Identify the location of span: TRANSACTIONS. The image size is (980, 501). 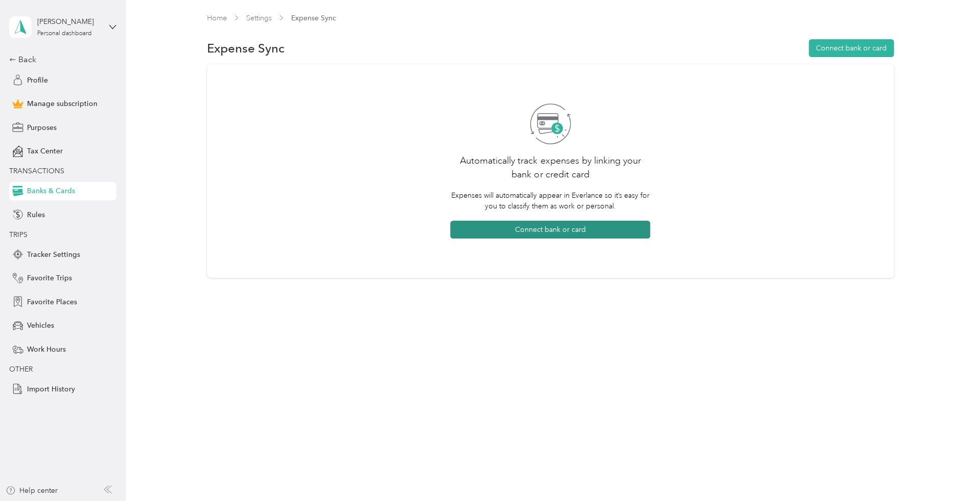
(37, 171).